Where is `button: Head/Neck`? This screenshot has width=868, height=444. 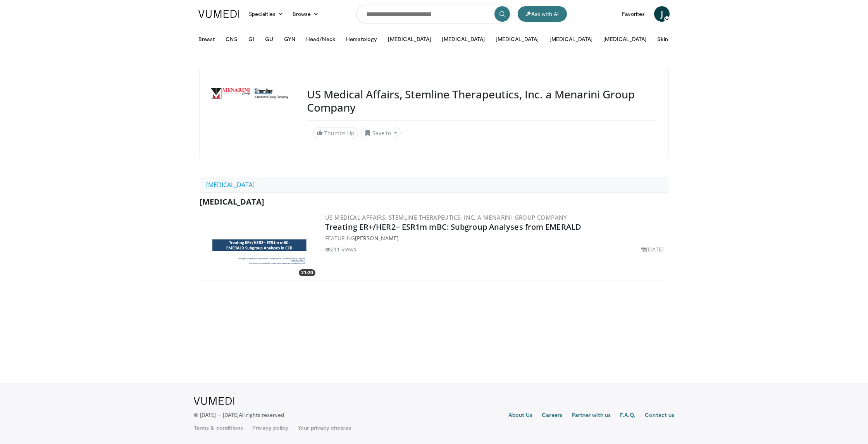 button: Head/Neck is located at coordinates (321, 39).